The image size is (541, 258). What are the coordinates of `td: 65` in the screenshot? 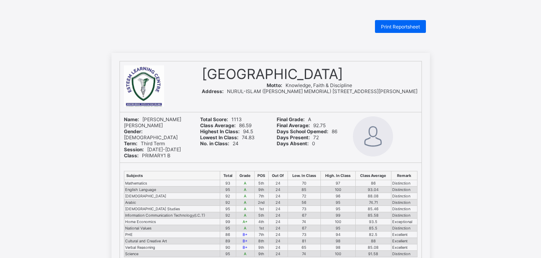 It's located at (304, 247).